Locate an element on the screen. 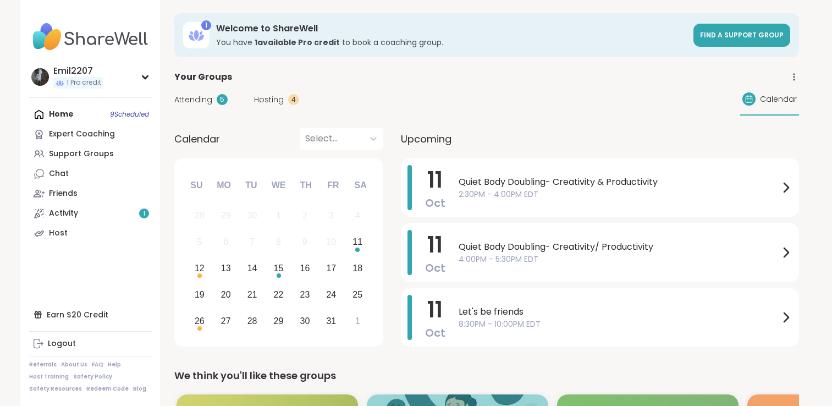  div: We think you'll like these groups is located at coordinates (486, 375).